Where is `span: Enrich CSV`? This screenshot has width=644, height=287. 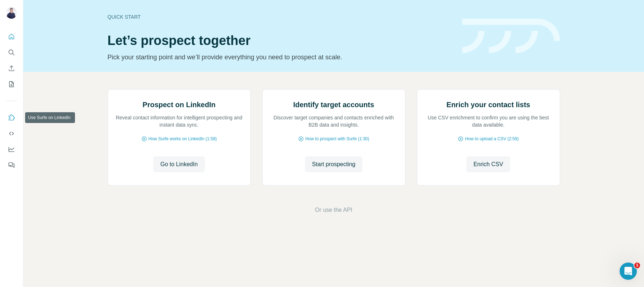
span: Enrich CSV is located at coordinates (488, 164).